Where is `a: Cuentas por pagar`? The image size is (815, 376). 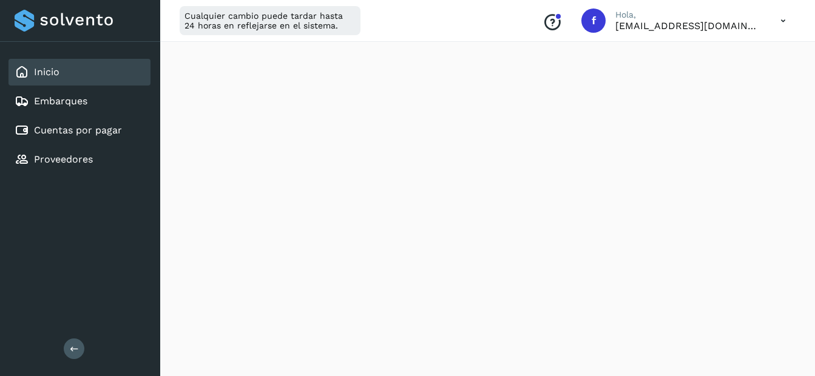
a: Cuentas por pagar is located at coordinates (78, 130).